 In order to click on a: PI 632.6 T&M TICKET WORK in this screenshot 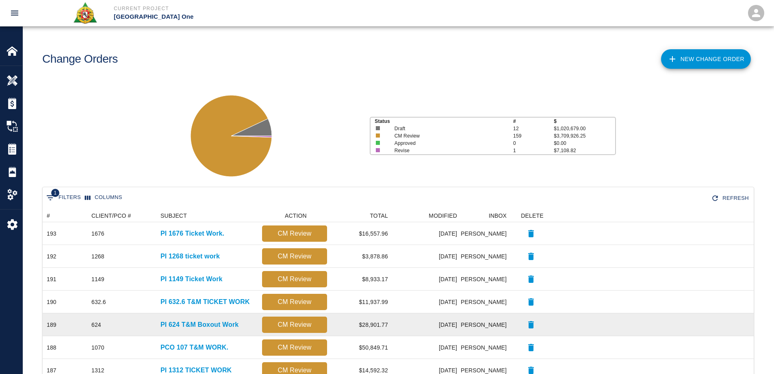, I will do `click(205, 302)`.